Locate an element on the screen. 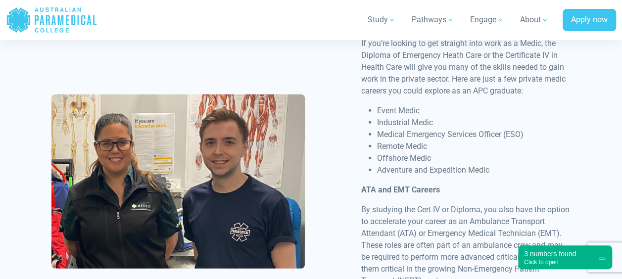  a: Australian Paramedical College is located at coordinates (51, 20).